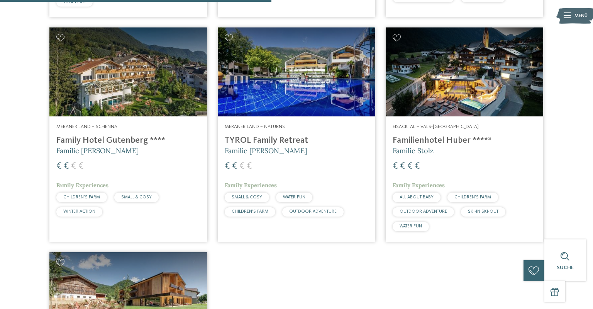 Image resolution: width=593 pixels, height=309 pixels. What do you see at coordinates (465, 72) in the screenshot?
I see `img: Familienhotels gesucht? Hier findet ihr die besten!` at bounding box center [465, 72].